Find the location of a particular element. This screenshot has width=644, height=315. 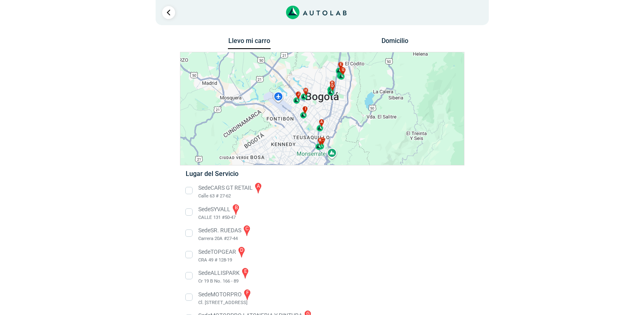

span: h is located at coordinates (305, 91).